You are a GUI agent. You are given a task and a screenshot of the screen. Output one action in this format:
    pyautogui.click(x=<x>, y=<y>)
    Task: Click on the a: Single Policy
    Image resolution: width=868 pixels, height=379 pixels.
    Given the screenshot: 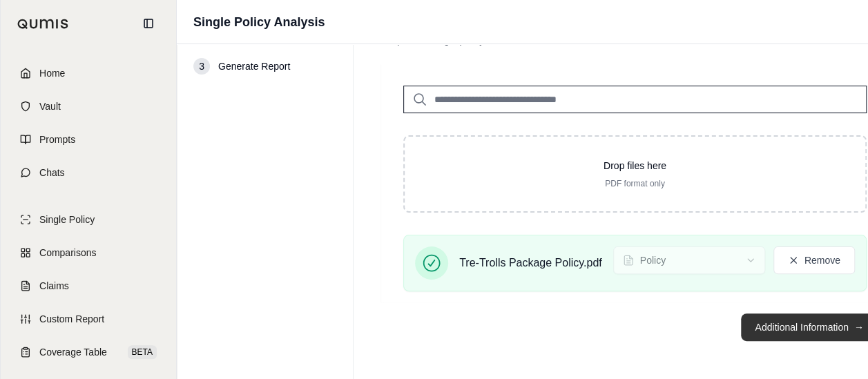 What is the action you would take?
    pyautogui.click(x=89, y=220)
    